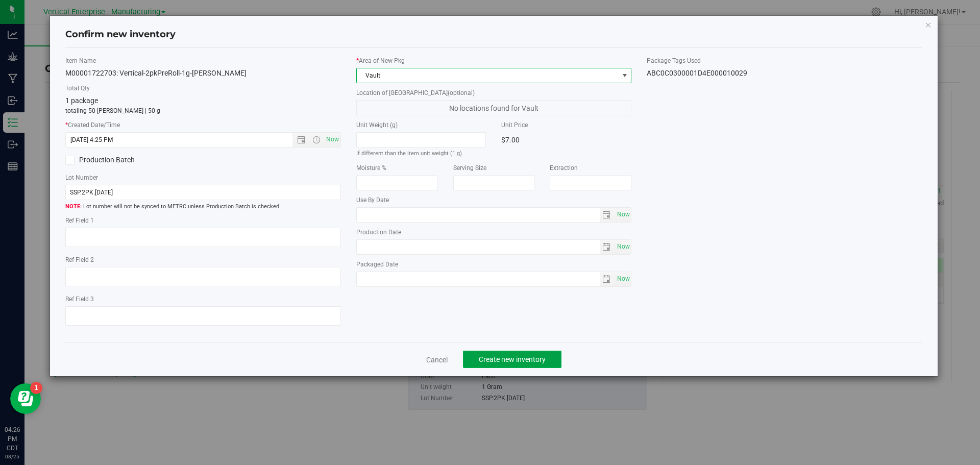 The height and width of the screenshot is (465, 980). I want to click on label: Unit Price, so click(567, 126).